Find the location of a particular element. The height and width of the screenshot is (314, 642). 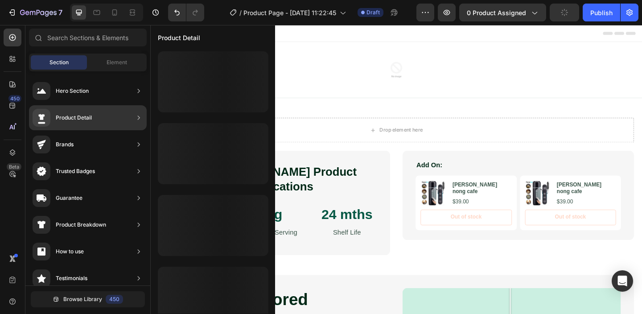

p: 6g is located at coordinates (135, 206).